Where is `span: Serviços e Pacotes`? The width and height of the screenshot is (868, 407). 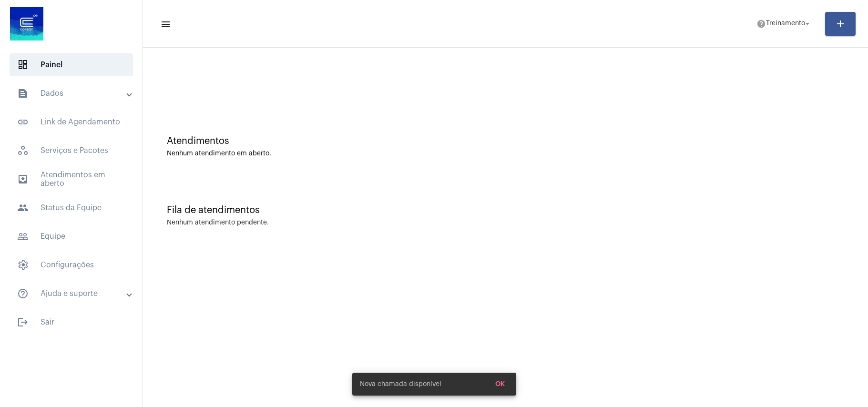 span: Serviços e Pacotes is located at coordinates (71, 151).